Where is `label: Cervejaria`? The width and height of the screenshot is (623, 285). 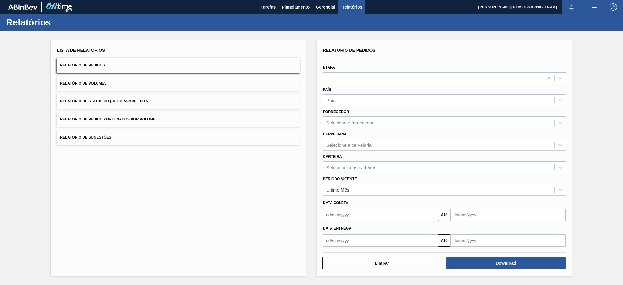 label: Cervejaria is located at coordinates (335, 134).